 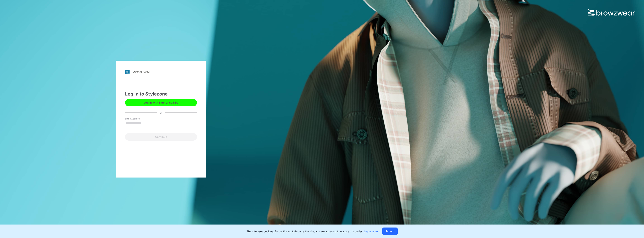 I want to click on img: browzwear-logo.e42bd6dac1945053ebaf764b6aa21510.svg, so click(x=612, y=13).